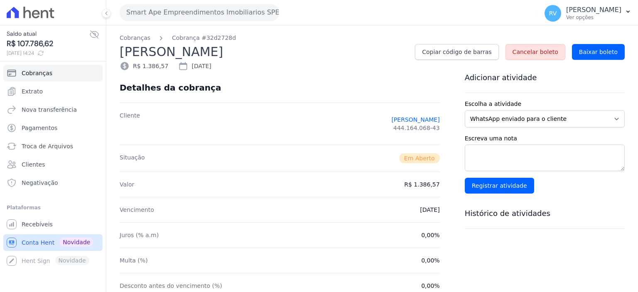  What do you see at coordinates (53, 183) in the screenshot?
I see `a: Negativação` at bounding box center [53, 183].